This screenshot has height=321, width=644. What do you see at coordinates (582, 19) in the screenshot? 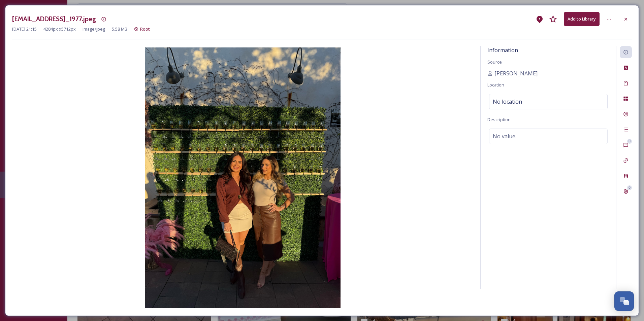
I see `button: Add to Library` at bounding box center [582, 19].